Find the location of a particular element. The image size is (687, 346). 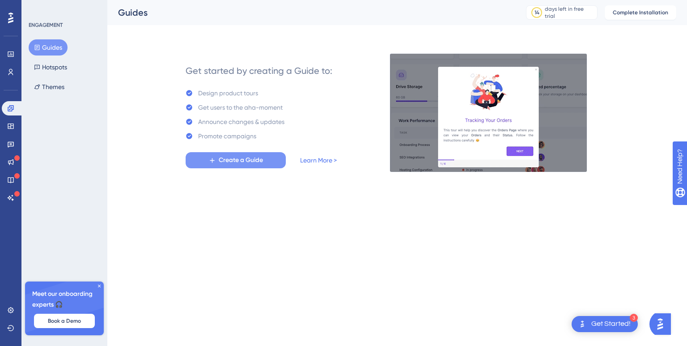

span: Book a Demo is located at coordinates (64, 321).